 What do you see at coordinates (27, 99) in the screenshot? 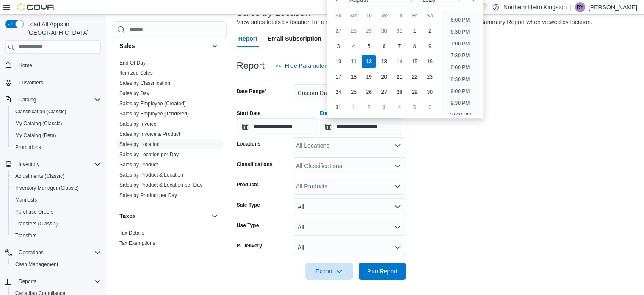
I see `span: Catalog` at bounding box center [27, 99].